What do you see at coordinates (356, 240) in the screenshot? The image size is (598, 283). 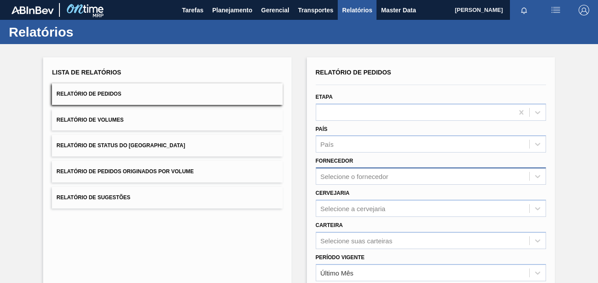 I see `div: Selecione suas carteiras` at bounding box center [356, 240].